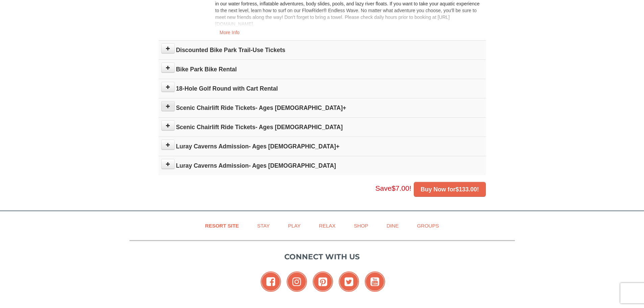  What do you see at coordinates (466, 189) in the screenshot?
I see `span: $133.00` at bounding box center [466, 189].